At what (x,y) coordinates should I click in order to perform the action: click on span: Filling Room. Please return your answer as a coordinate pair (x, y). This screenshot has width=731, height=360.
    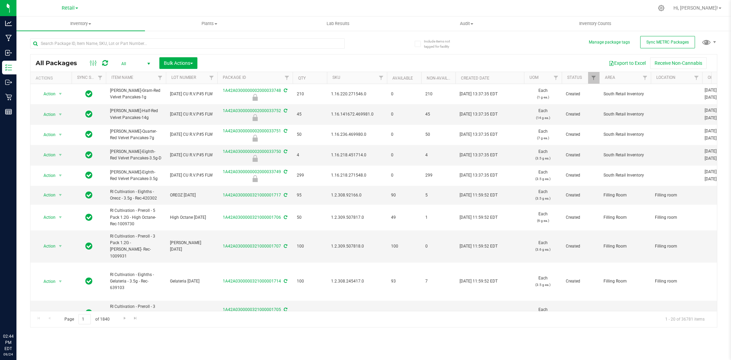
    Looking at the image, I should click on (625, 313).